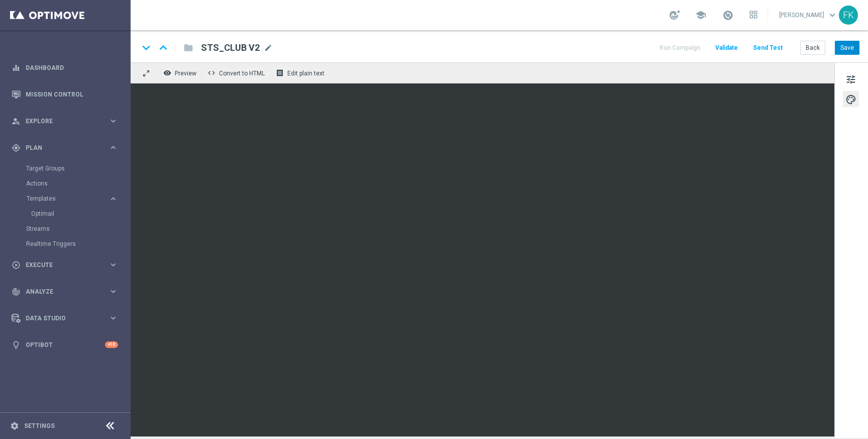  What do you see at coordinates (67, 121) in the screenshot?
I see `span: Explore` at bounding box center [67, 121].